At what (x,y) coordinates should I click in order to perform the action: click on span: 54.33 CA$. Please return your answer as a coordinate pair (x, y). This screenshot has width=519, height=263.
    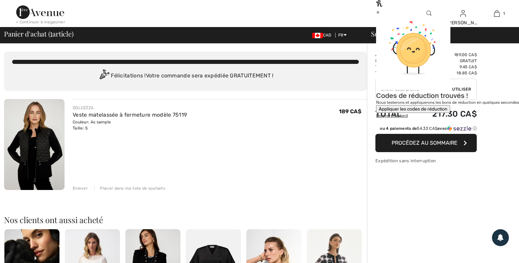
    Looking at the image, I should click on (427, 128).